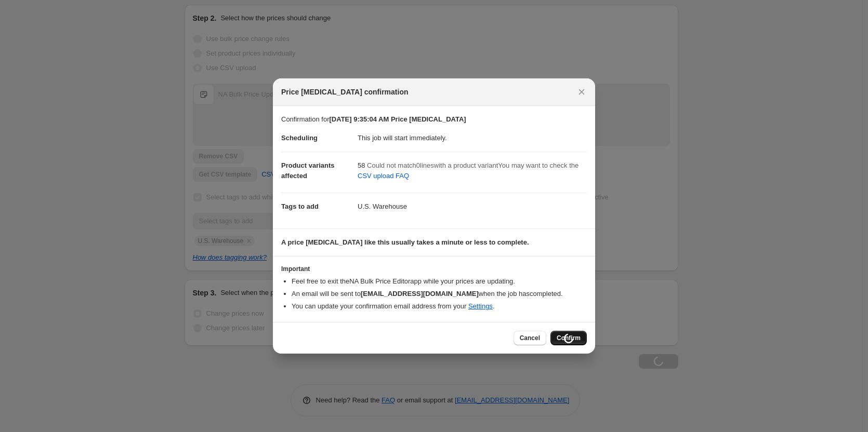 Image resolution: width=868 pixels, height=432 pixels. Describe the element at coordinates (530, 338) in the screenshot. I see `button: Cancel` at that location.